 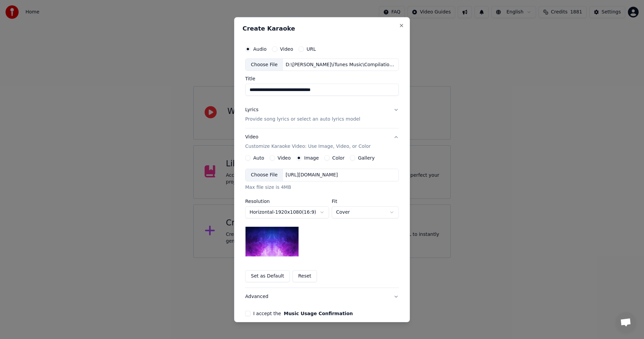 What do you see at coordinates (303, 119) in the screenshot?
I see `p: Provide song lyrics or select an auto lyrics model` at bounding box center [303, 119].